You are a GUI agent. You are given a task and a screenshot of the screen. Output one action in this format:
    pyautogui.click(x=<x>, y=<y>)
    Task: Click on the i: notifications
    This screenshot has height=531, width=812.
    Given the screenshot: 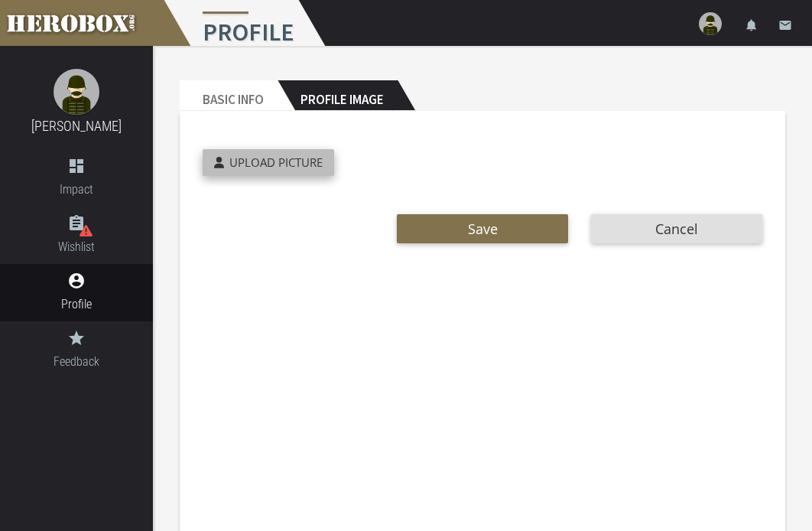 What is the action you would take?
    pyautogui.click(x=752, y=25)
    